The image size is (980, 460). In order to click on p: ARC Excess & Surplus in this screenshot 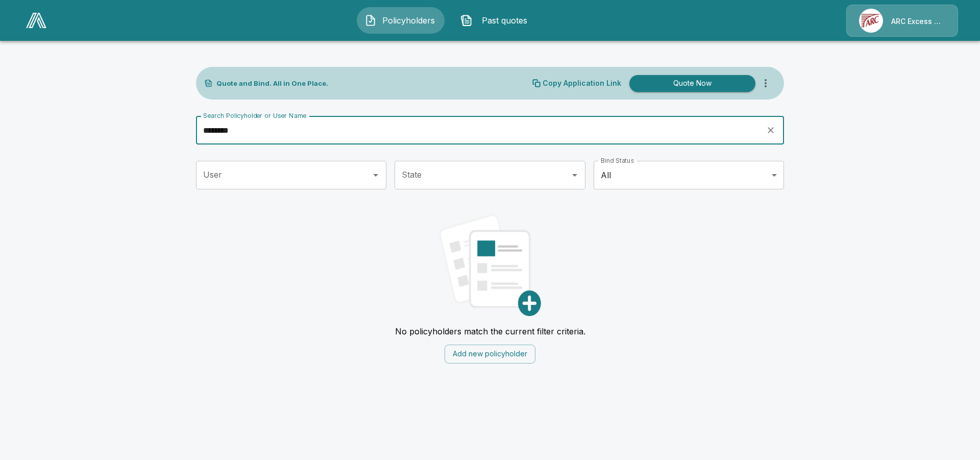, I will do `click(918, 21)`.